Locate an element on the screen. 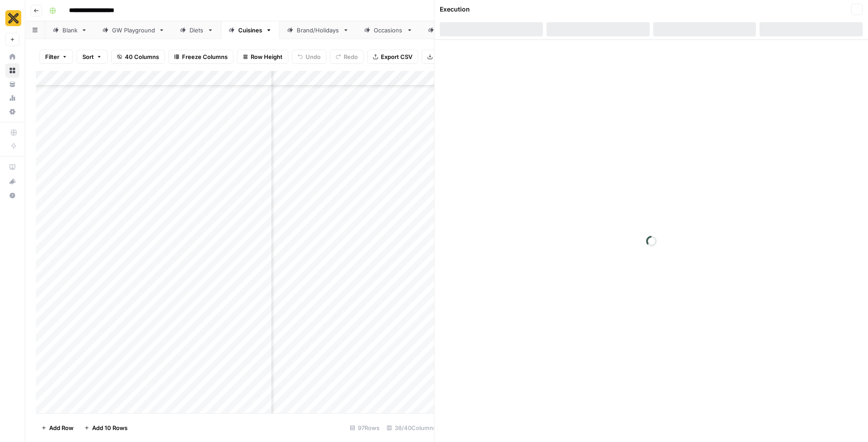 This screenshot has width=868, height=442. button: Add Row is located at coordinates (57, 428).